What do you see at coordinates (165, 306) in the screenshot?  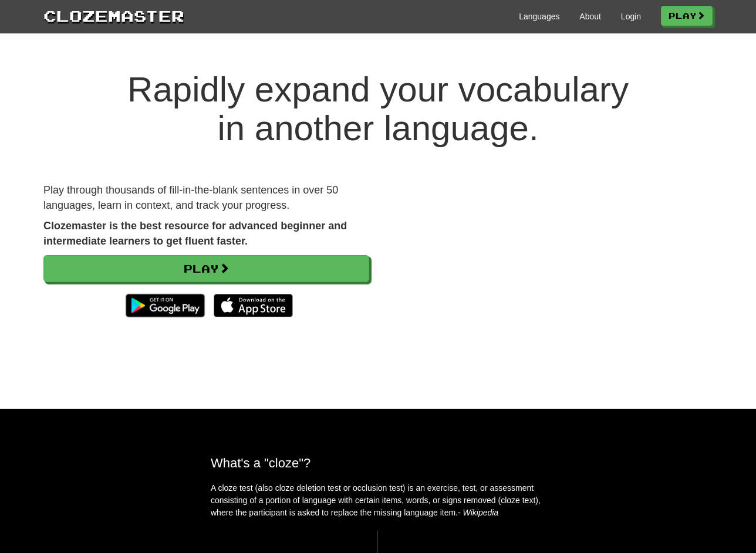 I see `img: Get it on Google Play` at bounding box center [165, 306].